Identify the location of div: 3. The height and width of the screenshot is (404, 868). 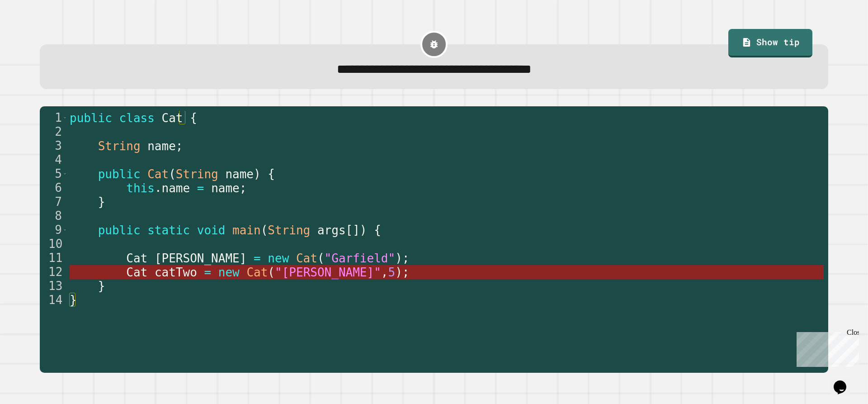
(54, 146).